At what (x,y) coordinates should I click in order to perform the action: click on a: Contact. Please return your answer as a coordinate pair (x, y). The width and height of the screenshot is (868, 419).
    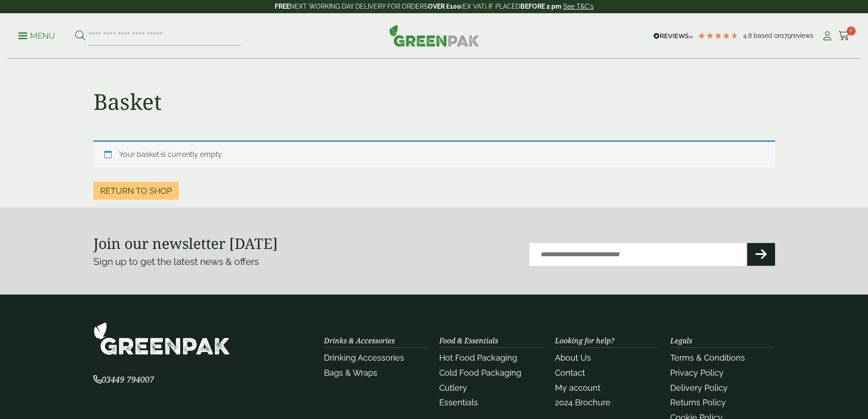
    Looking at the image, I should click on (570, 373).